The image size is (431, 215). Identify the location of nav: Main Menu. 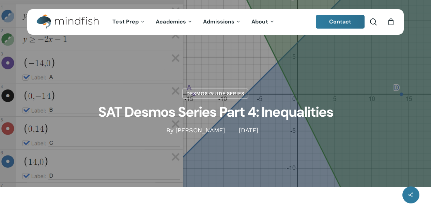
(194, 22).